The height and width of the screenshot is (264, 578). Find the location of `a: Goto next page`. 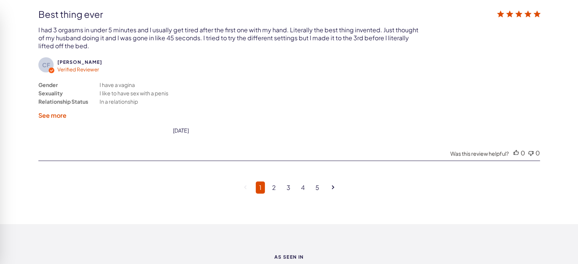

a: Goto next page is located at coordinates (333, 188).